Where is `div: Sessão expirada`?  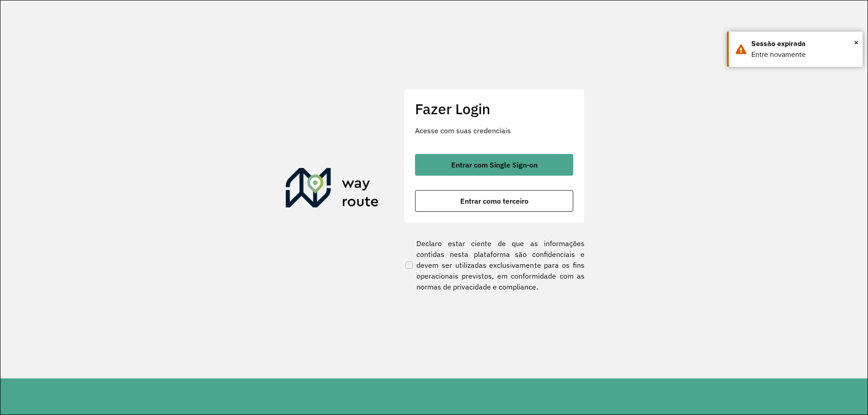
div: Sessão expirada is located at coordinates (803, 44).